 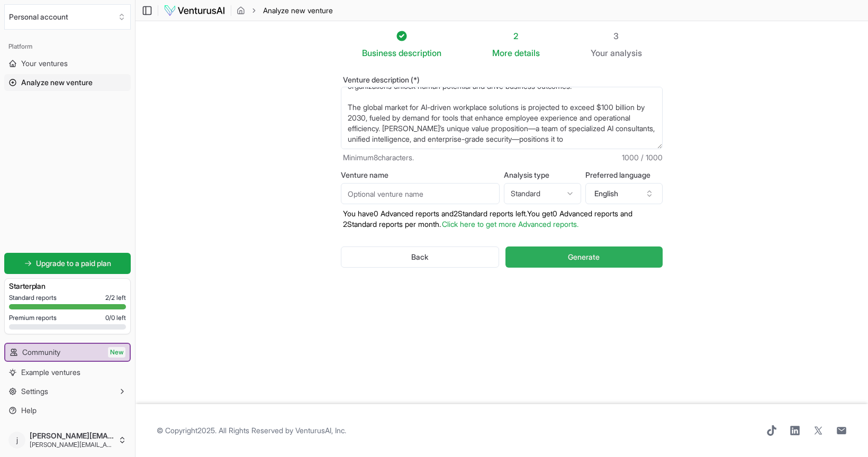 What do you see at coordinates (420, 193) in the screenshot?
I see `input: Optional venture name` at bounding box center [420, 193].